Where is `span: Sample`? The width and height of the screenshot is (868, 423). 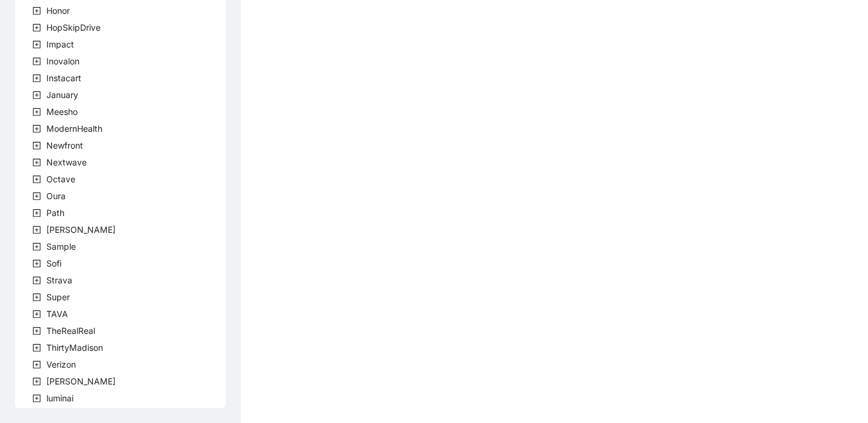
span: Sample is located at coordinates (61, 246).